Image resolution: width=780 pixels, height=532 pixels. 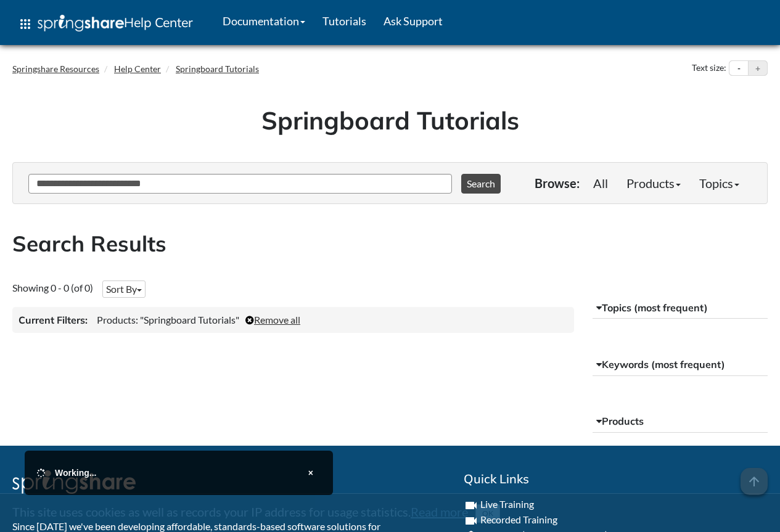 I want to click on a: All, so click(x=601, y=183).